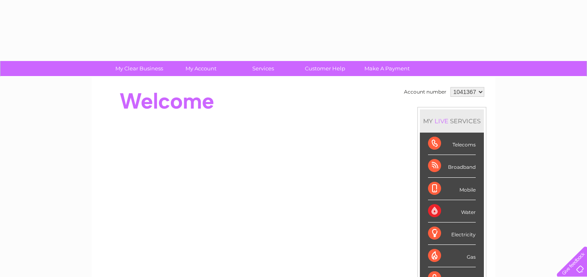 The height and width of the screenshot is (277, 587). What do you see at coordinates (387, 68) in the screenshot?
I see `a: Make A Payment` at bounding box center [387, 68].